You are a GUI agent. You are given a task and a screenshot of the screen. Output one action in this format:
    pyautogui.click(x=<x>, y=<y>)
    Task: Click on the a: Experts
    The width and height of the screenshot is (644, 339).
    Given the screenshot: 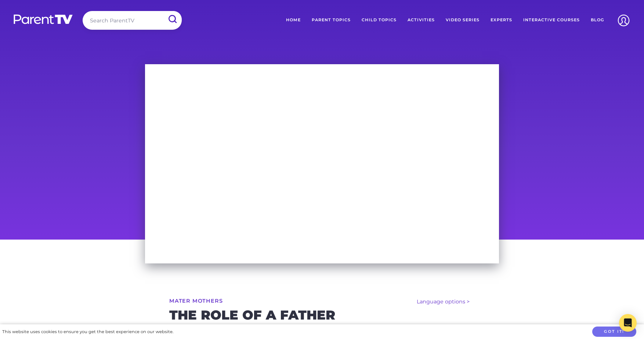 What is the action you would take?
    pyautogui.click(x=502, y=20)
    